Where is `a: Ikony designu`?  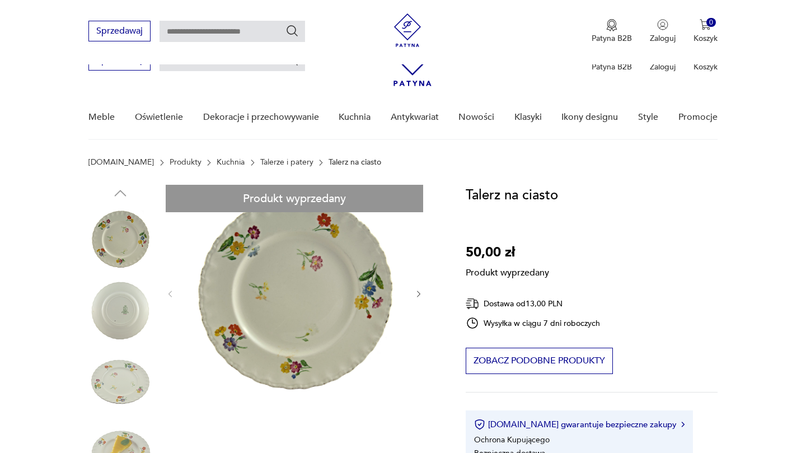
a: Ikony designu is located at coordinates (589, 117).